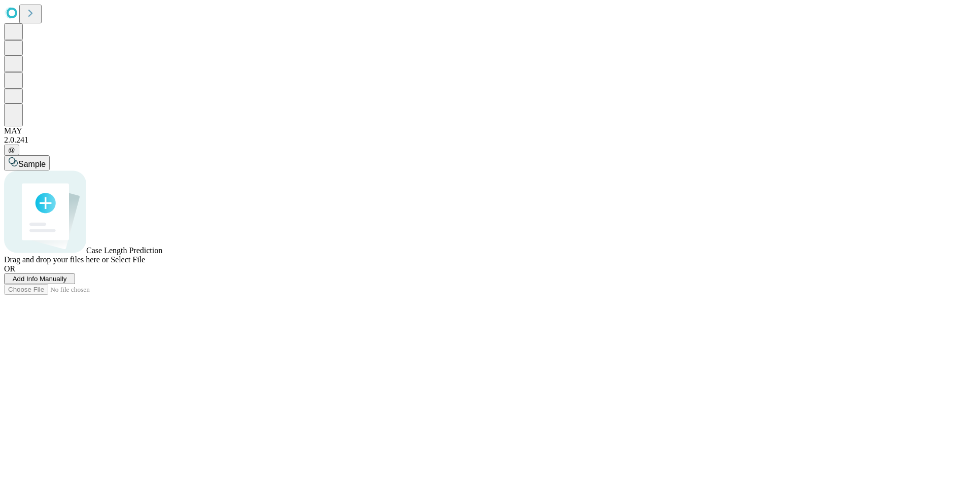  What do you see at coordinates (485, 140) in the screenshot?
I see `div: 2.0.241` at bounding box center [485, 140].